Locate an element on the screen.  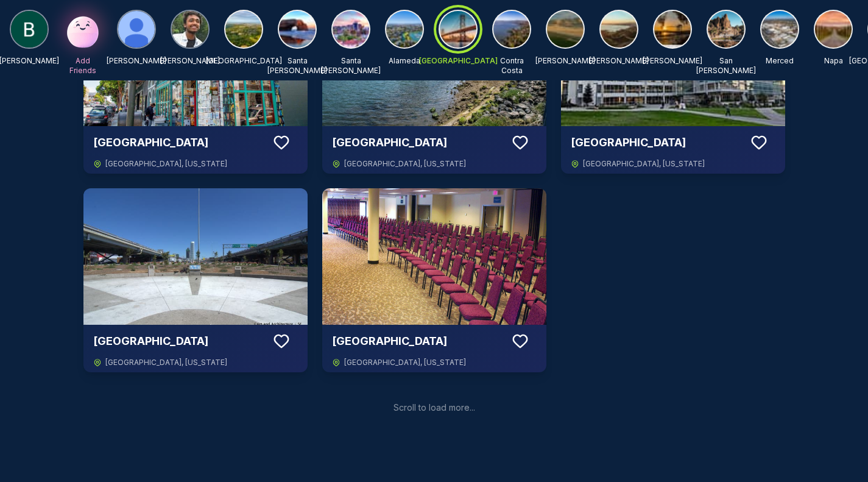
img: Marin is located at coordinates (619, 30).